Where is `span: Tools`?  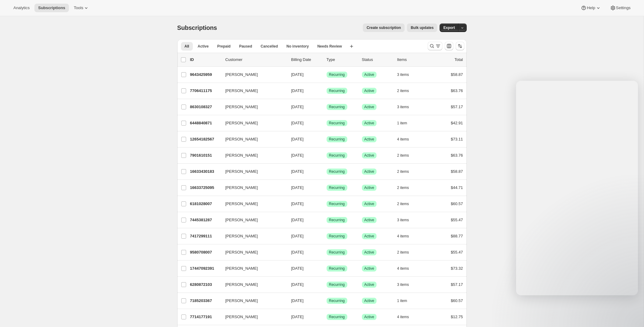 span: Tools is located at coordinates (78, 8).